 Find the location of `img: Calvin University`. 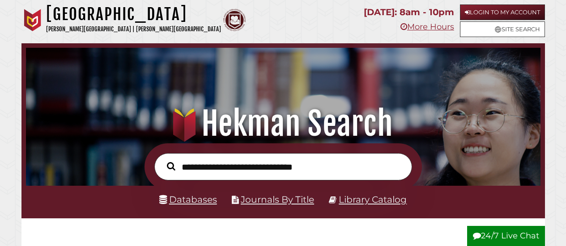

img: Calvin University is located at coordinates (33, 20).